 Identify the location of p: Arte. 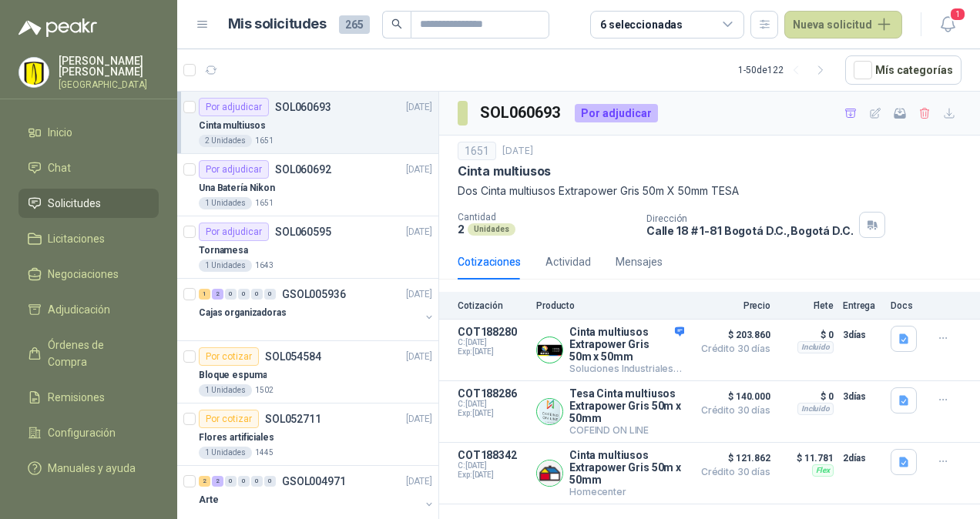
(209, 500).